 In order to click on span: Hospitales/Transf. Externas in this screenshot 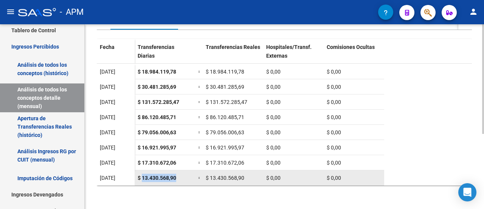, I will do `click(289, 51)`.